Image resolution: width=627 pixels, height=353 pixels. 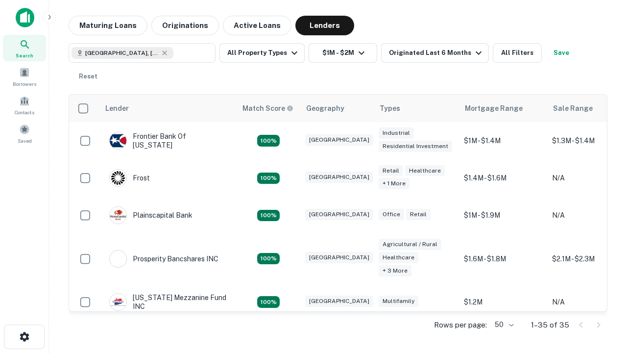 What do you see at coordinates (337, 108) in the screenshot?
I see `th: Geography` at bounding box center [337, 108].